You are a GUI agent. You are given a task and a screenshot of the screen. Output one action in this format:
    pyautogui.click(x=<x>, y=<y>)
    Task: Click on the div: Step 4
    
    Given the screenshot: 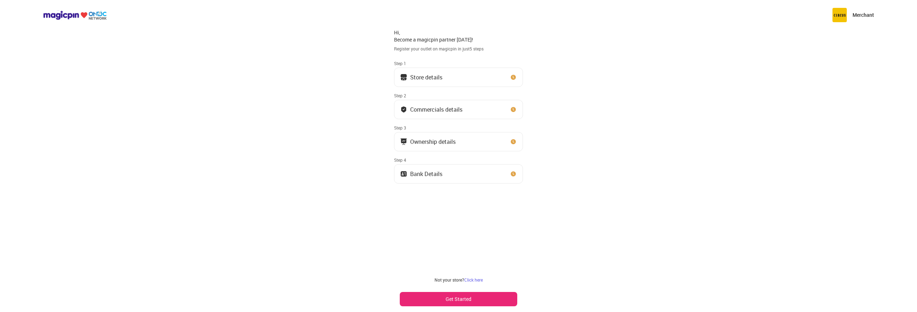 What is the action you would take?
    pyautogui.click(x=458, y=160)
    